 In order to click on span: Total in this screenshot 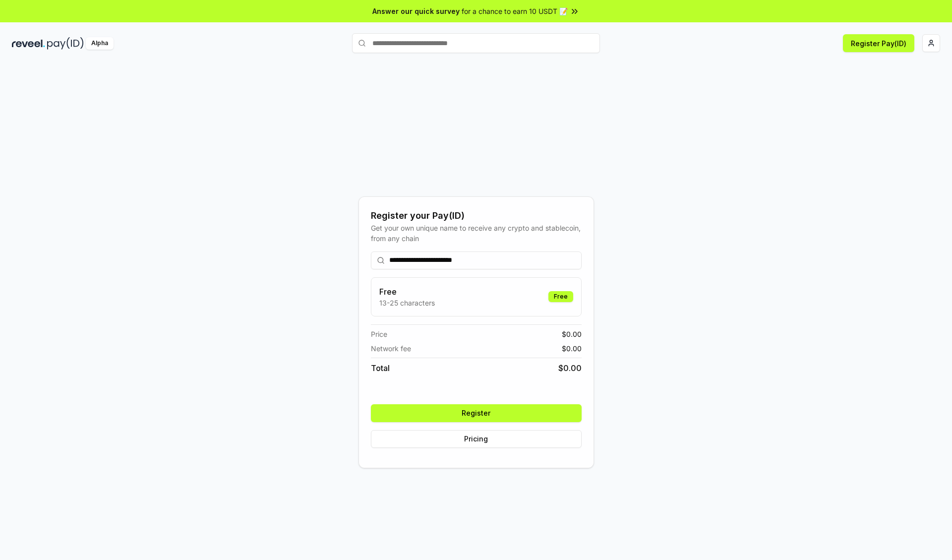, I will do `click(381, 368)`.